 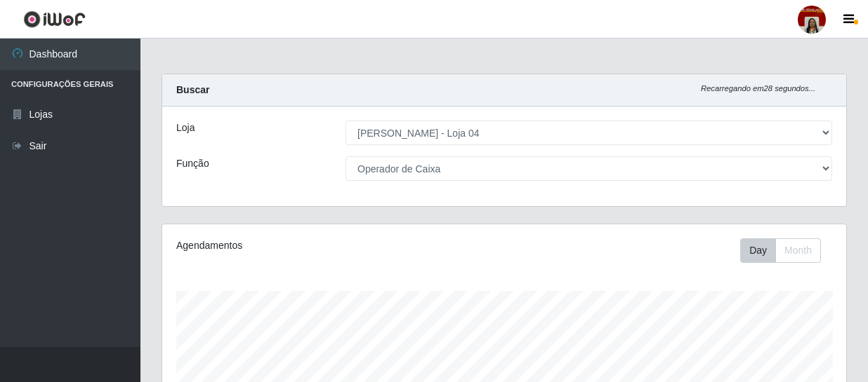 I want to click on i: Recarregando em 28 segundos..., so click(x=758, y=89).